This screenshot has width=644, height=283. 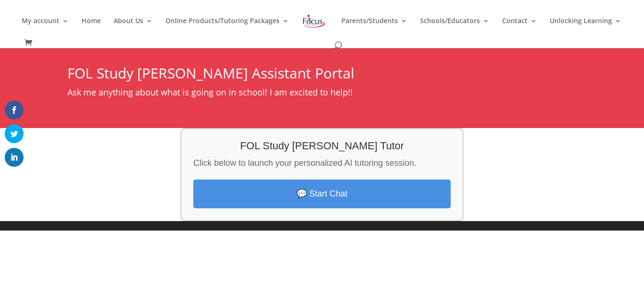 I want to click on a: Schools/Educators, so click(x=454, y=29).